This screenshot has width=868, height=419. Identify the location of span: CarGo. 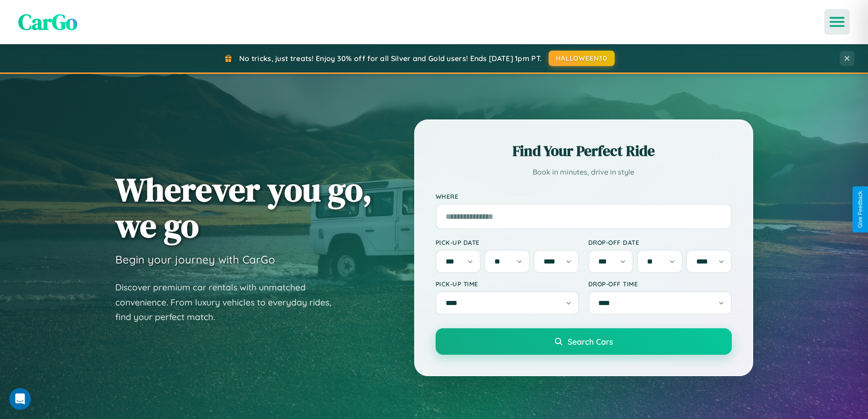
(48, 22).